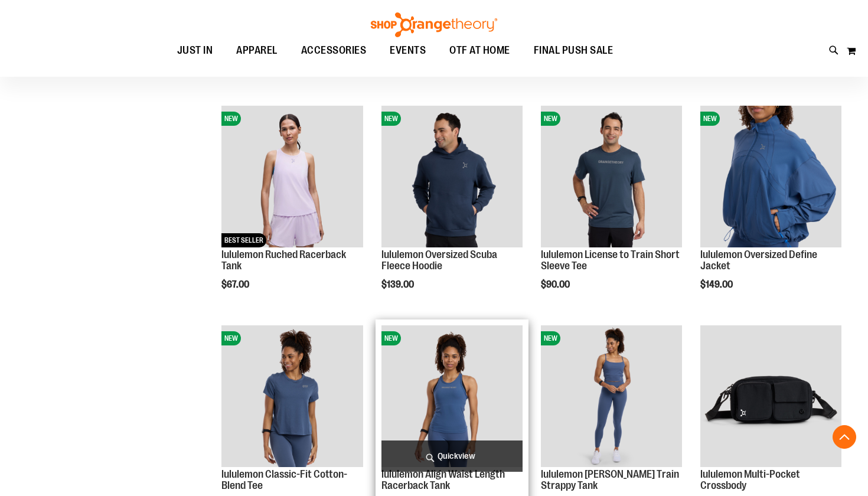  Describe the element at coordinates (407, 50) in the screenshot. I see `span: EVENTS` at that location.